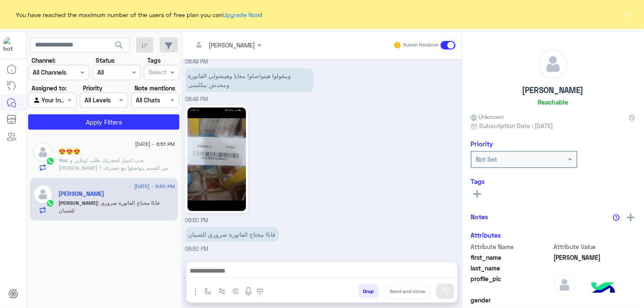  I want to click on p: 11/9/2025, 6:50 PM, so click(232, 234).